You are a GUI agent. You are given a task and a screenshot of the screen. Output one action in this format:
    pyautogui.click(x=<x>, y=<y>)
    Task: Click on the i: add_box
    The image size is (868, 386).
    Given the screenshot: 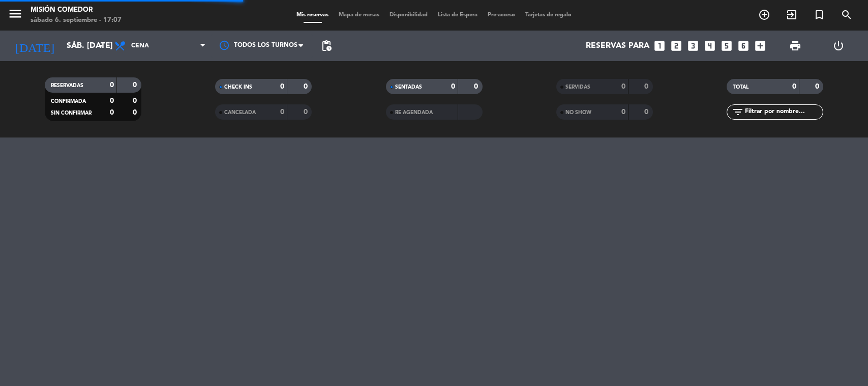 What is the action you would take?
    pyautogui.click(x=761, y=45)
    